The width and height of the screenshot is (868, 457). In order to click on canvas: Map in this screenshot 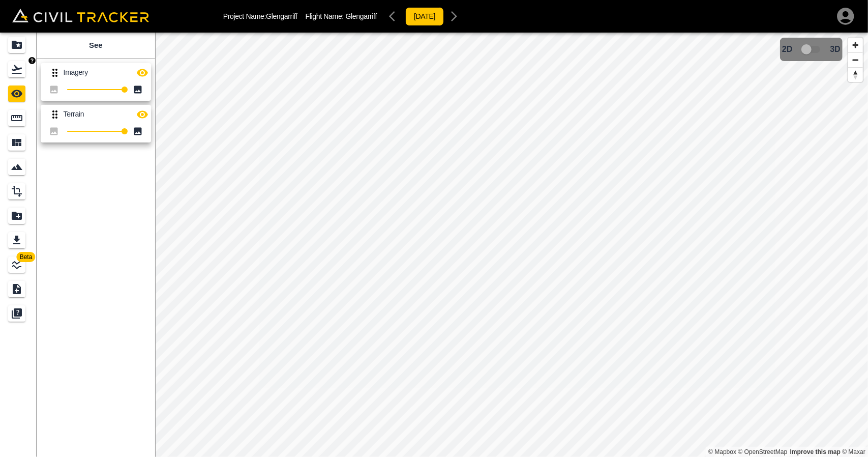, I will do `click(512, 245)`.